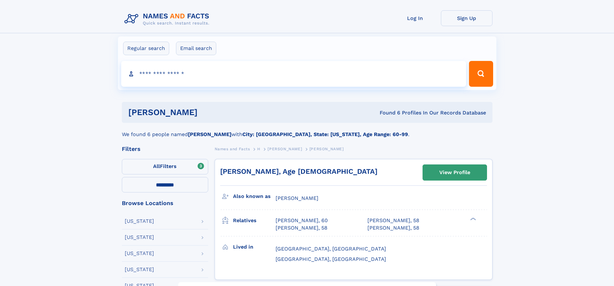 This screenshot has height=286, width=614. I want to click on div: Filters, so click(165, 149).